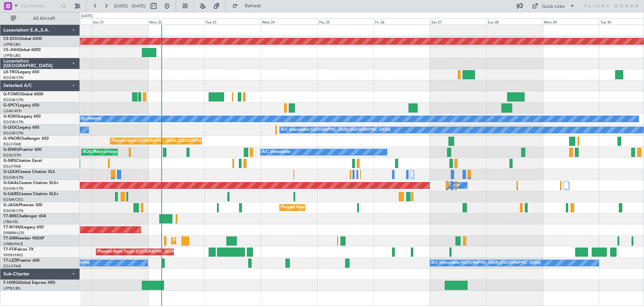 Image resolution: width=644 pixels, height=306 pixels. I want to click on a: G-SIRSCitation Excel, so click(23, 161).